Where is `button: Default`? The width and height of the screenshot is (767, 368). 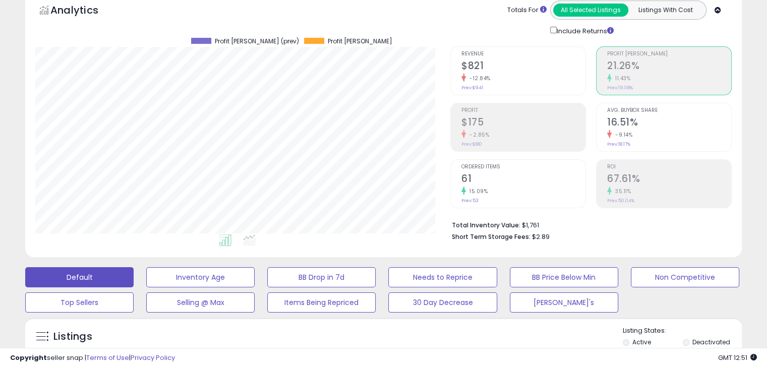
button: Default is located at coordinates (79, 277).